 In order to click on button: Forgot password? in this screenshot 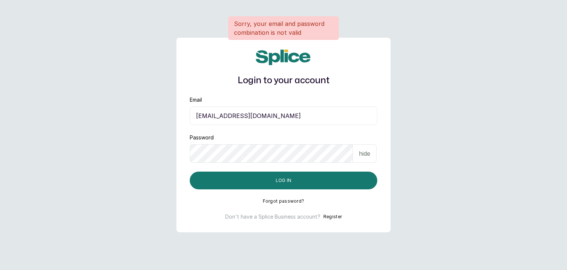, I will do `click(284, 201)`.